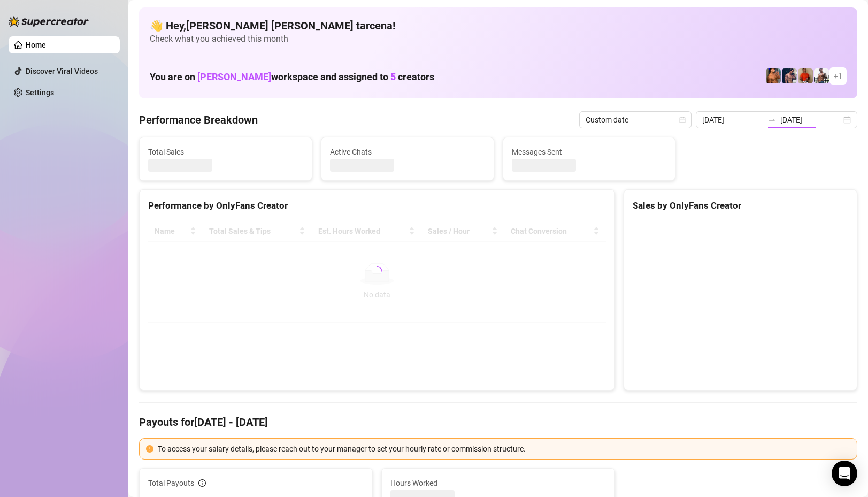  I want to click on img: JUSTIN, so click(821, 76).